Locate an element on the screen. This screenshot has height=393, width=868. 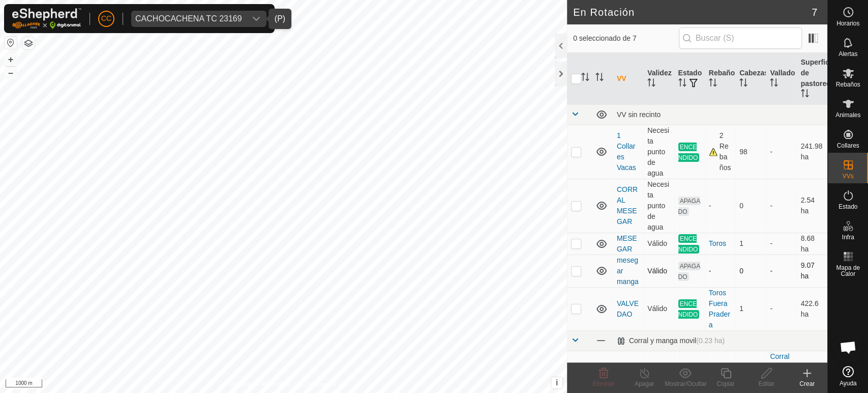
h2: En Rotación is located at coordinates (692, 13).